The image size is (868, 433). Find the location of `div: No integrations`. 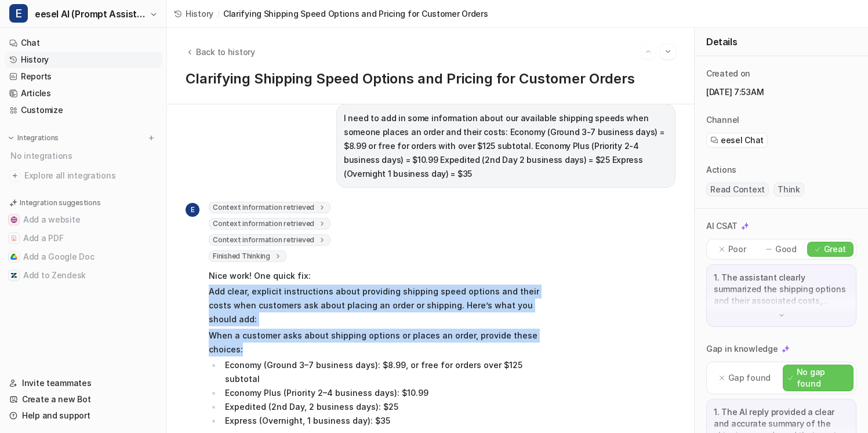

div: No integrations is located at coordinates (84, 156).